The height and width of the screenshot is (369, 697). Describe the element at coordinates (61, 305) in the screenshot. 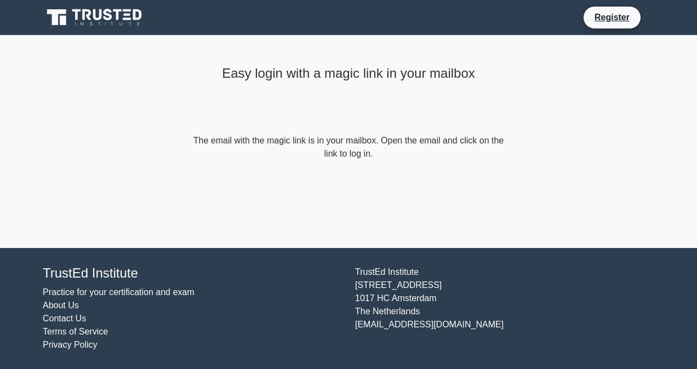

I see `a: About Us` at that location.